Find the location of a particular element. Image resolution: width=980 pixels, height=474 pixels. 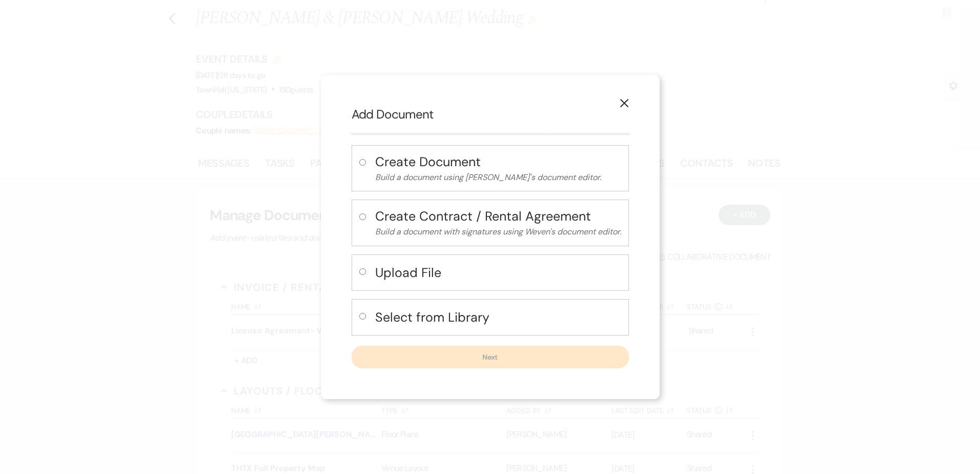

button: Select from Library is located at coordinates (498, 317).